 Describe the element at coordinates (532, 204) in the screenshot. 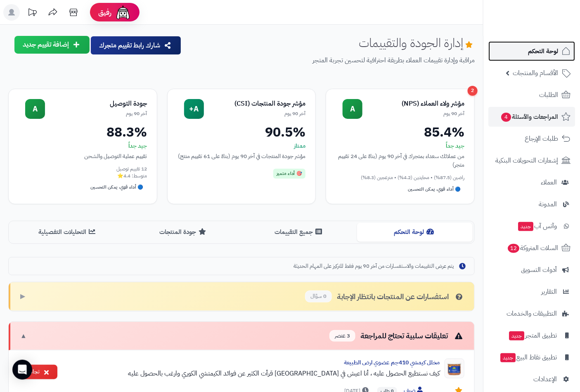

I see `a: المدونة` at that location.